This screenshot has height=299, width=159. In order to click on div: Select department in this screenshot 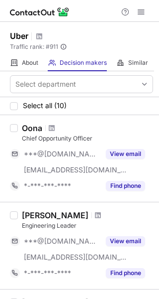, I will do `click(46, 84)`.